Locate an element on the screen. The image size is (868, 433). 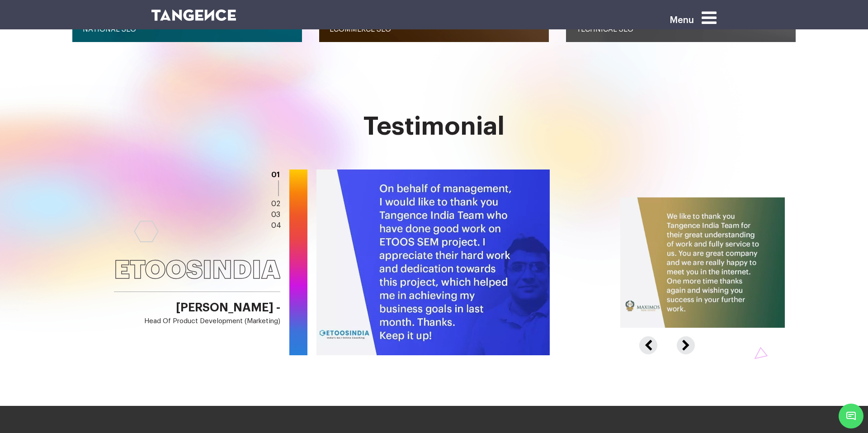
a: 04 is located at coordinates (276, 226).